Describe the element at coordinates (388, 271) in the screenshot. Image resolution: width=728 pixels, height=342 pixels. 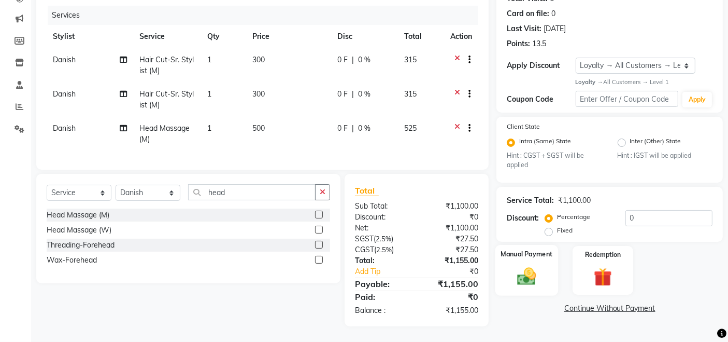
I see `a: Add Tip` at that location.